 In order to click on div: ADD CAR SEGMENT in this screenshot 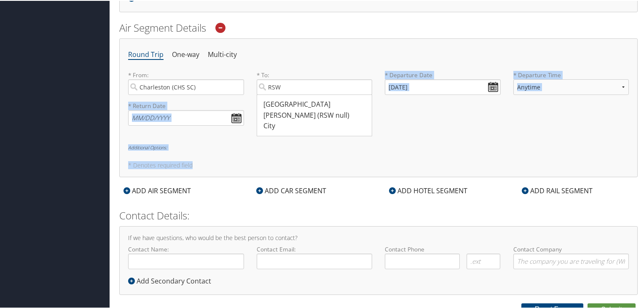, I will do `click(291, 190)`.